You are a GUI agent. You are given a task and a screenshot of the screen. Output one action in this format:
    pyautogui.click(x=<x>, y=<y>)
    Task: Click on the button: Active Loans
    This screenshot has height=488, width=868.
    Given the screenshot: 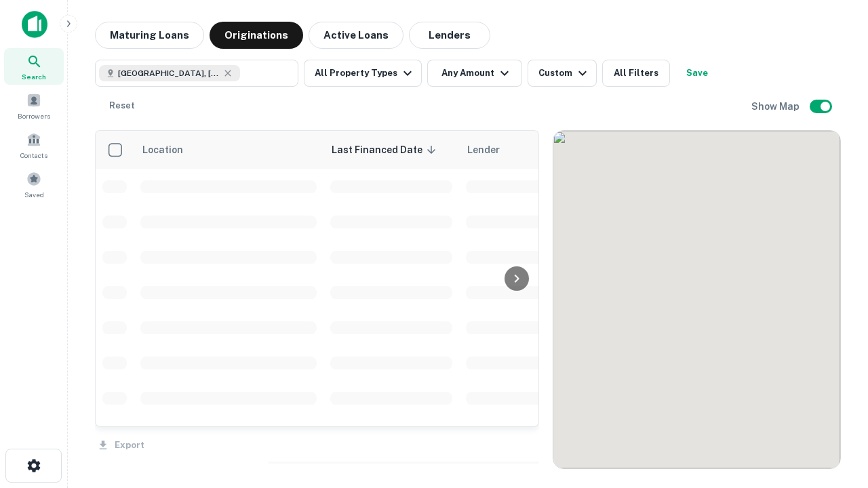 What is the action you would take?
    pyautogui.click(x=356, y=35)
    